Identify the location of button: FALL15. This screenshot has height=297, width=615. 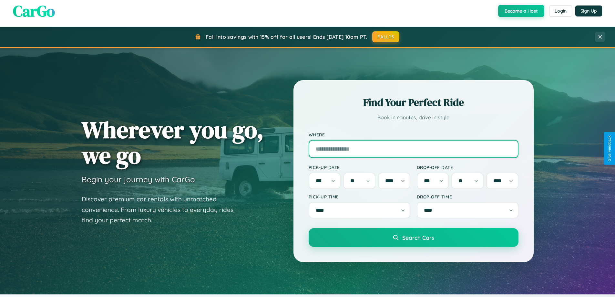
(386, 37).